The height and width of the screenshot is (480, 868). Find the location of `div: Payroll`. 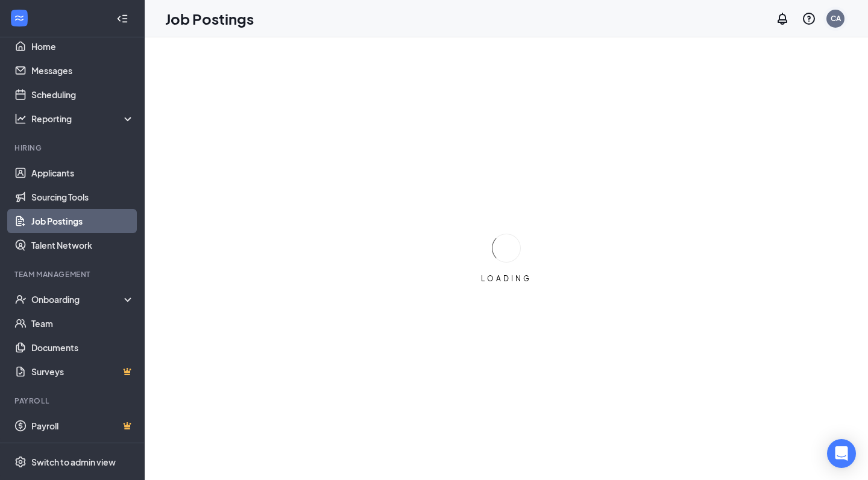

div: Payroll is located at coordinates (73, 401).